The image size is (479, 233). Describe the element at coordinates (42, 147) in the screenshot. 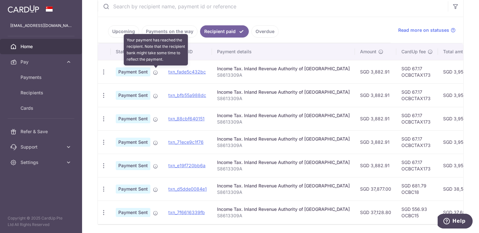

I see `span: Support` at that location.